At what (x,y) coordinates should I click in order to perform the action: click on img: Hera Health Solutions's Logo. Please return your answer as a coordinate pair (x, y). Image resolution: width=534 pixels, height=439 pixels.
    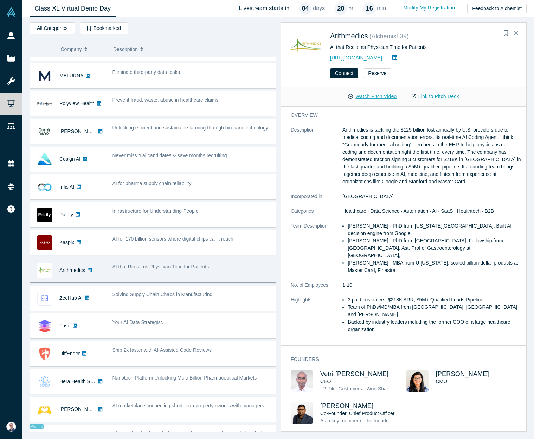
    Looking at the image, I should click on (45, 381).